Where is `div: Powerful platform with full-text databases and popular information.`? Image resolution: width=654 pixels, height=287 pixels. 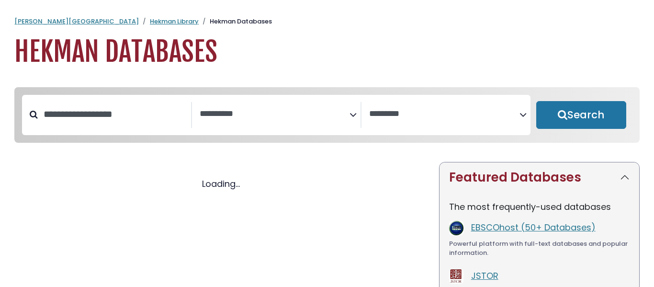 div: Powerful platform with full-text databases and popular information. is located at coordinates (539, 248).